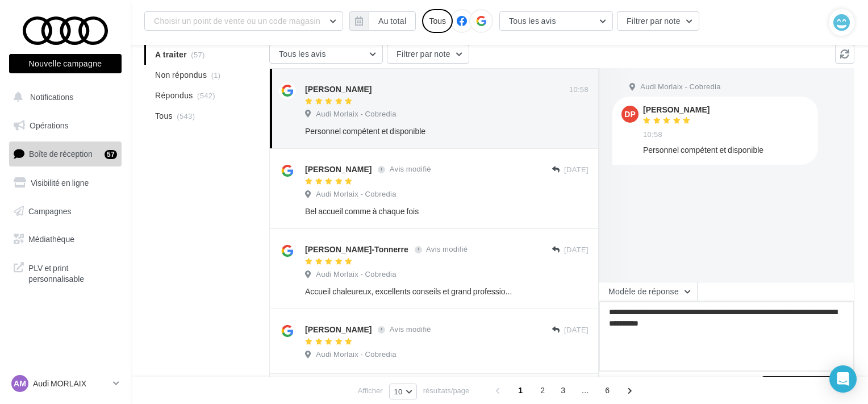 The image size is (868, 404). What do you see at coordinates (447, 390) in the screenshot?
I see `span: résultats/page` at bounding box center [447, 390].